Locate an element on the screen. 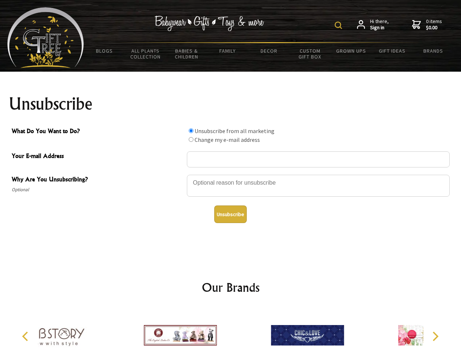  img: Babyware - Gifts - Toys and more... is located at coordinates (46, 38).